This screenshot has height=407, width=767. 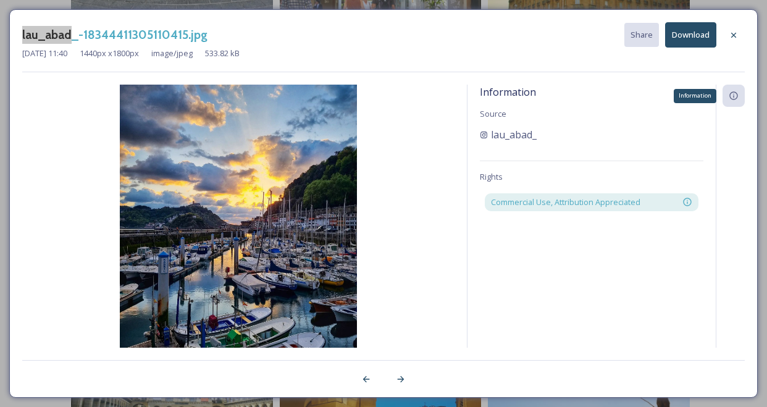 What do you see at coordinates (109, 53) in the screenshot?
I see `span: 1440 px x 1800 px` at bounding box center [109, 53].